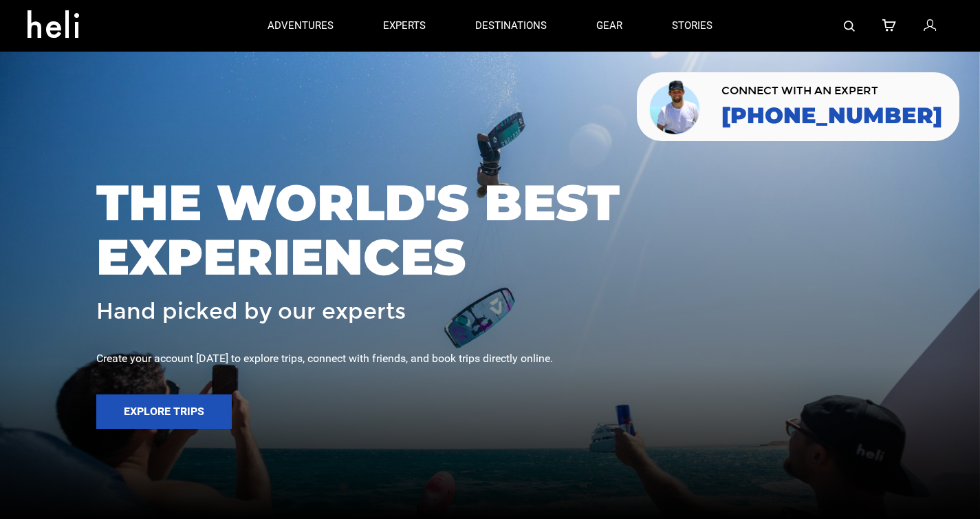 The image size is (980, 519). Describe the element at coordinates (404, 25) in the screenshot. I see `p: experts` at that location.